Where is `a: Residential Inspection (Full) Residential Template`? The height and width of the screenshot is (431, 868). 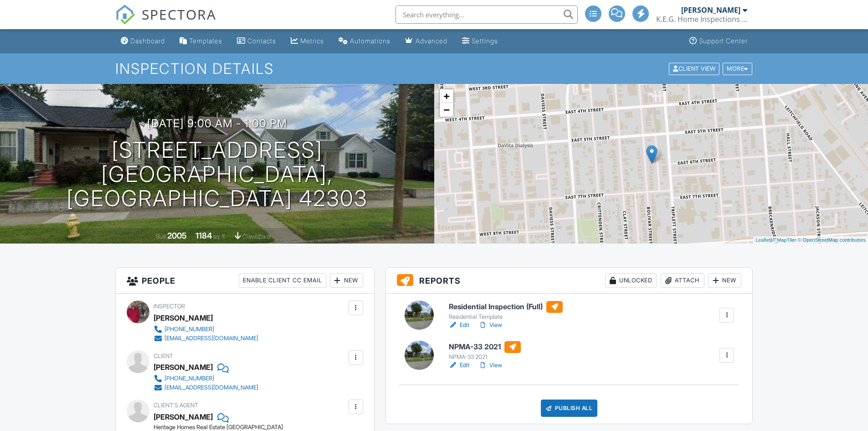 a: Residential Inspection (Full) Residential Template is located at coordinates (506, 311).